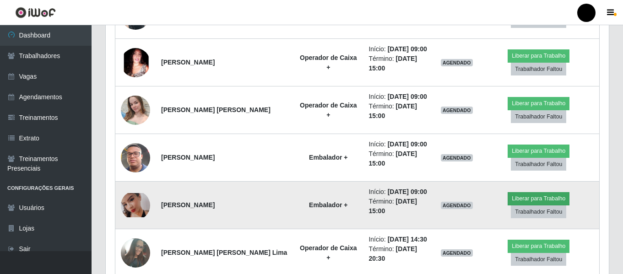 The height and width of the screenshot is (274, 623). I want to click on img: 1742864590571.jpeg, so click(136, 63).